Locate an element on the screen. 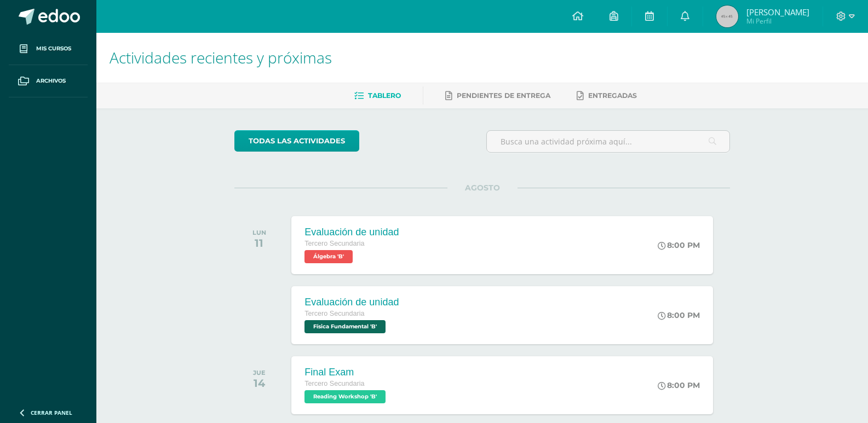  div: 14 is located at coordinates (259, 383).